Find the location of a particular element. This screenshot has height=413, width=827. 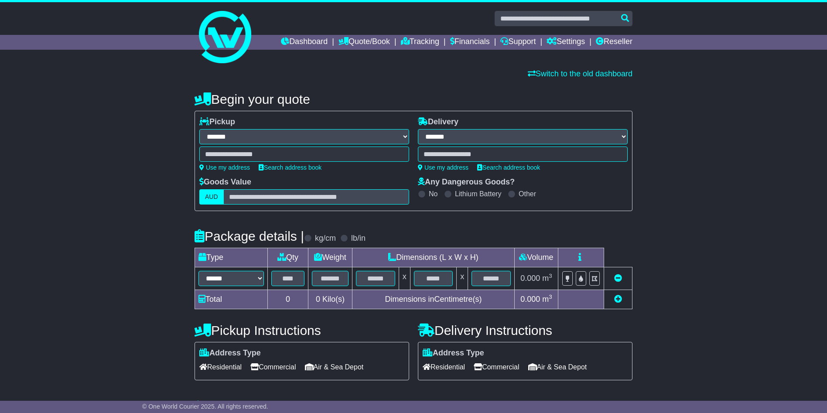

a: Settings is located at coordinates (566, 42).